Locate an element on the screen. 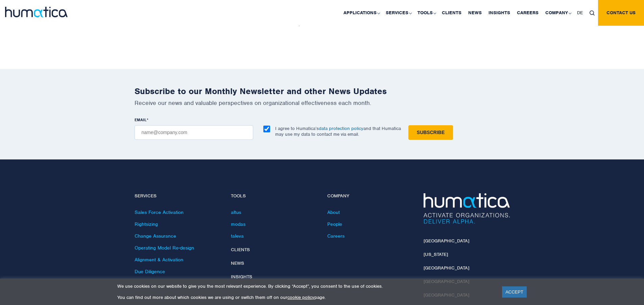 Image resolution: width=644 pixels, height=305 pixels. h4: Tools is located at coordinates (274, 196).